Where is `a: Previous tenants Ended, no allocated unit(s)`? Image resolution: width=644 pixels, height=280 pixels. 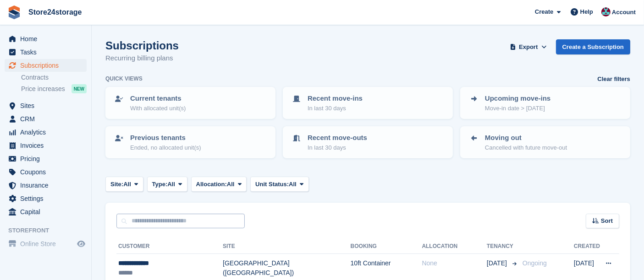 a: Previous tenants Ended, no allocated unit(s) is located at coordinates (191, 143).